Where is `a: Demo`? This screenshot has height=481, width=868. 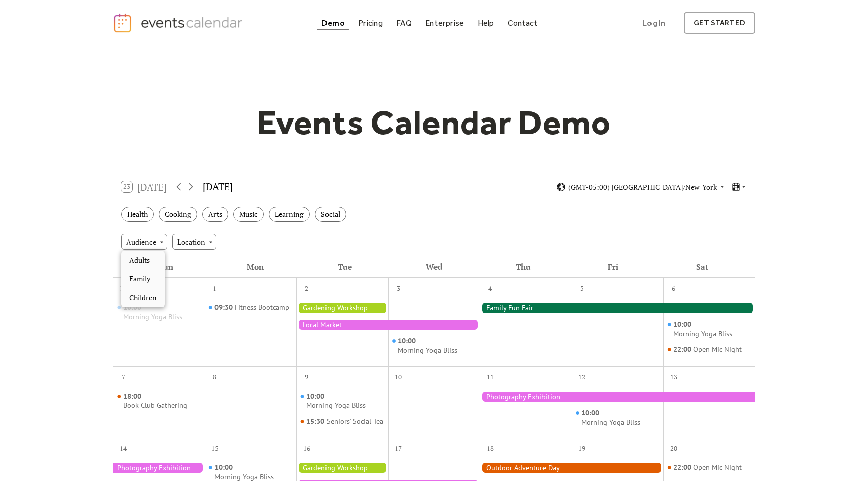
a: Demo is located at coordinates (333, 23).